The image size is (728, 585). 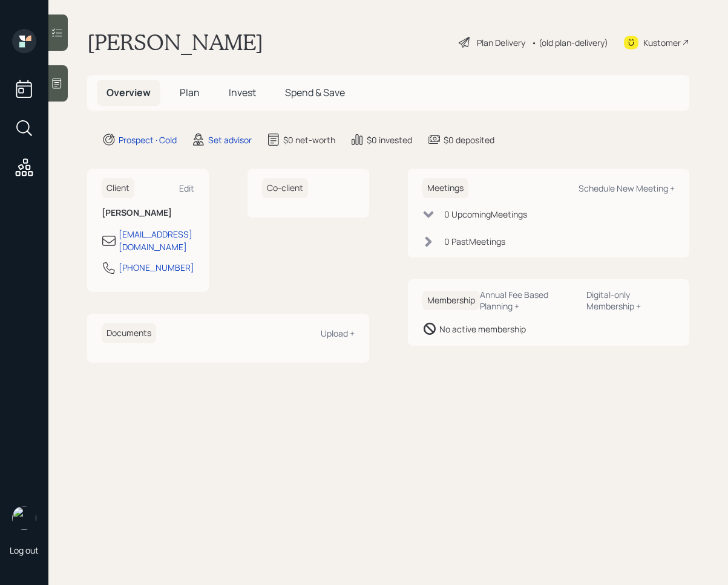 I want to click on h6: Meetings, so click(x=445, y=188).